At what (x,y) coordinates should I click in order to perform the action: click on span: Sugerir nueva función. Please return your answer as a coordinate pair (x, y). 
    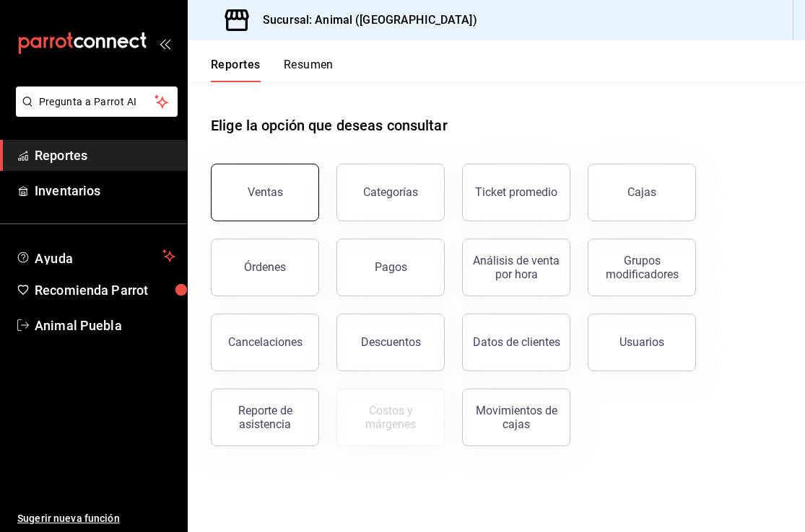
    Looking at the image, I should click on (96, 519).